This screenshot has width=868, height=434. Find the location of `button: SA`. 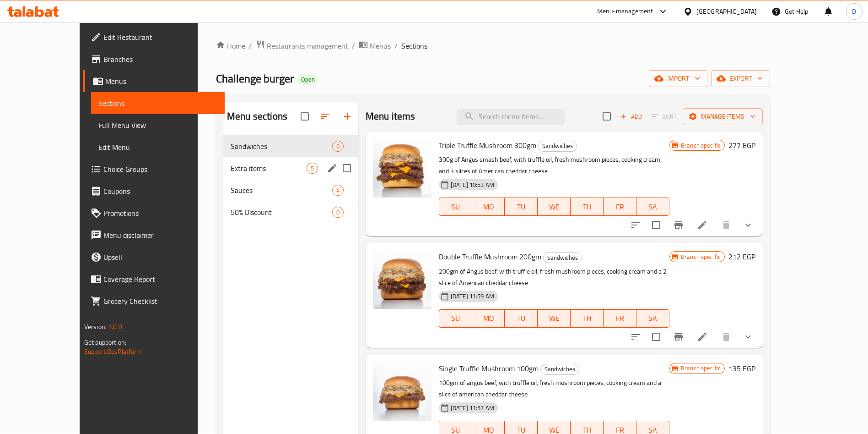

button: SA is located at coordinates (653, 207).